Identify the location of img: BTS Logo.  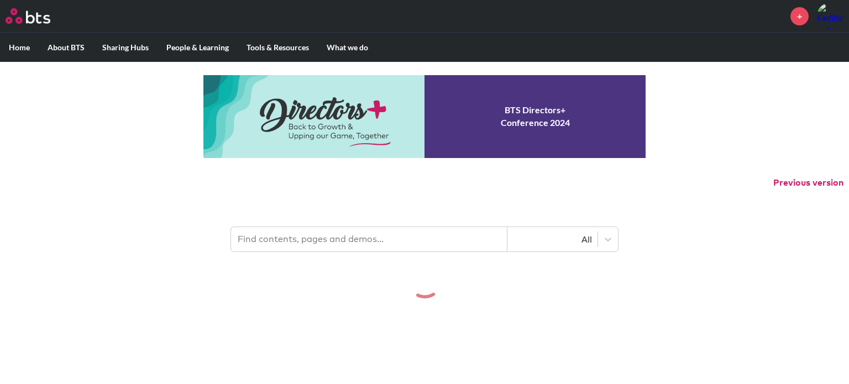
(28, 16).